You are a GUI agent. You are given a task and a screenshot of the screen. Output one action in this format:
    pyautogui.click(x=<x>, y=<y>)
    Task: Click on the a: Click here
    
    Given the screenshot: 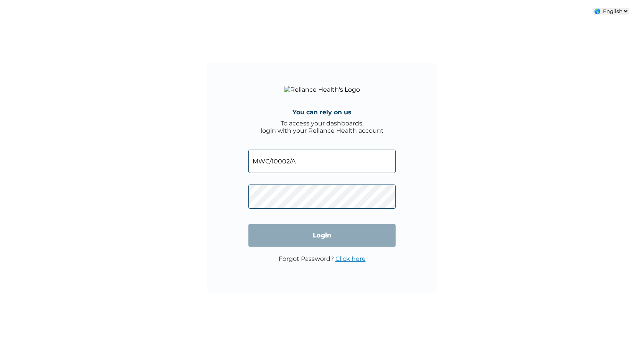 What is the action you would take?
    pyautogui.click(x=351, y=258)
    